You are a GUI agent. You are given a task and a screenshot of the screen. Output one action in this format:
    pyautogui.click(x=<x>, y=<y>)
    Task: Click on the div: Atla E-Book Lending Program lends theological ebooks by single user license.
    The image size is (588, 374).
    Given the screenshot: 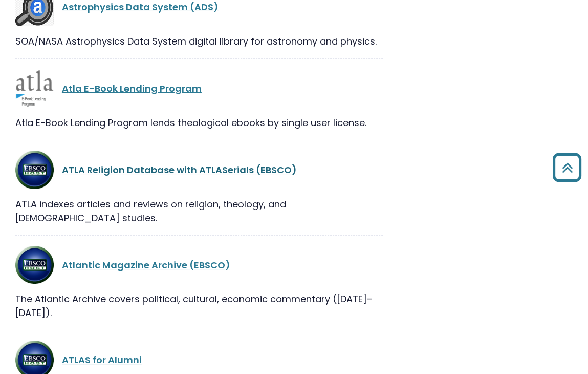 What is the action you would take?
    pyautogui.click(x=199, y=122)
    